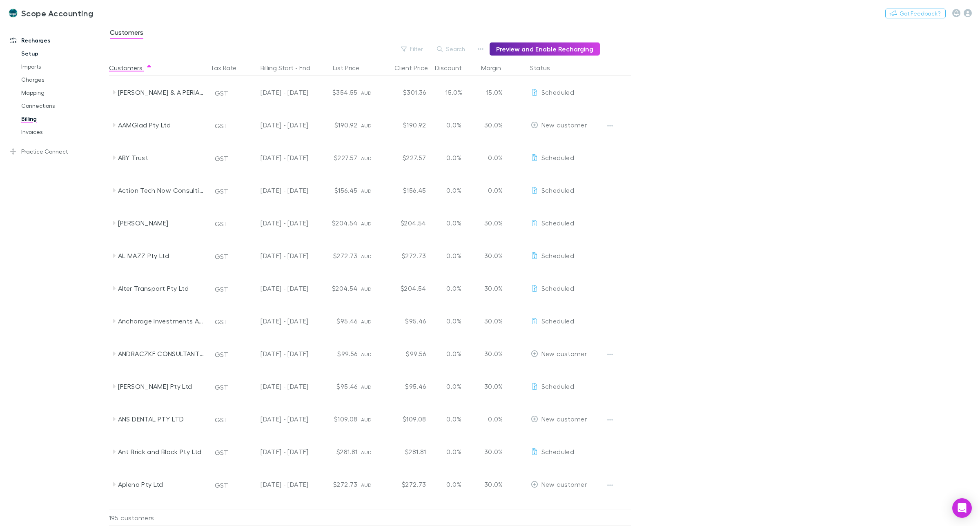 This screenshot has height=526, width=980. Describe the element at coordinates (161, 125) in the screenshot. I see `div: AAMGlad Pty Ltd` at that location.